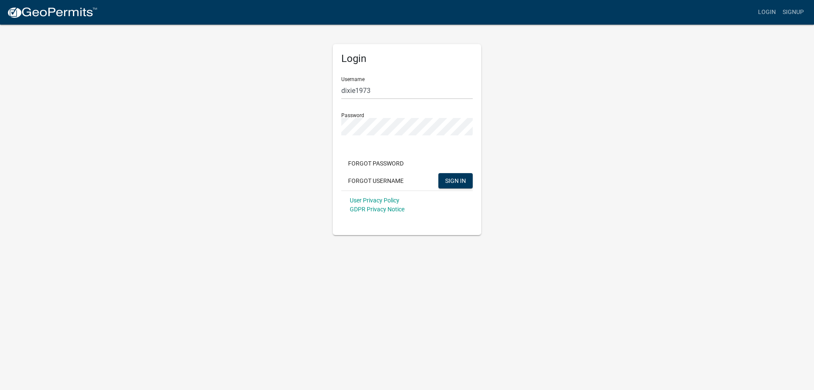 This screenshot has width=814, height=390. What do you see at coordinates (455, 181) in the screenshot?
I see `button: SIGN IN` at bounding box center [455, 181].